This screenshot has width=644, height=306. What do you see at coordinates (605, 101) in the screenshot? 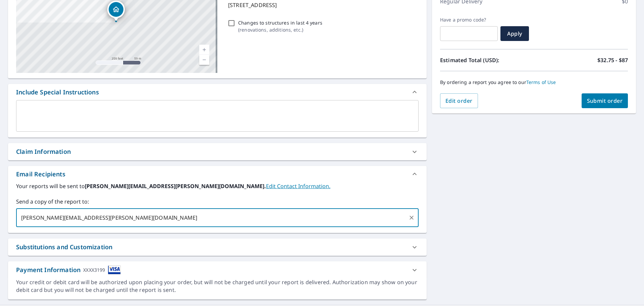
I see `span: Submit order` at bounding box center [605, 101].